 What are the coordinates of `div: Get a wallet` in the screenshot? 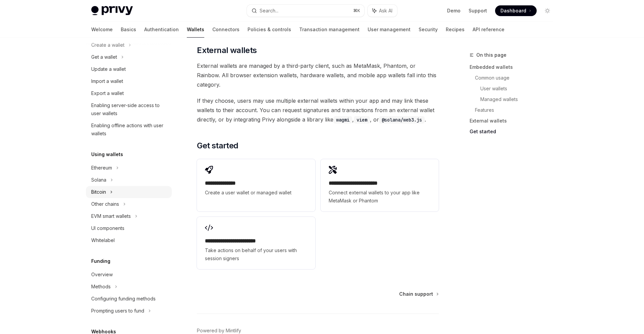 It's located at (104, 57).